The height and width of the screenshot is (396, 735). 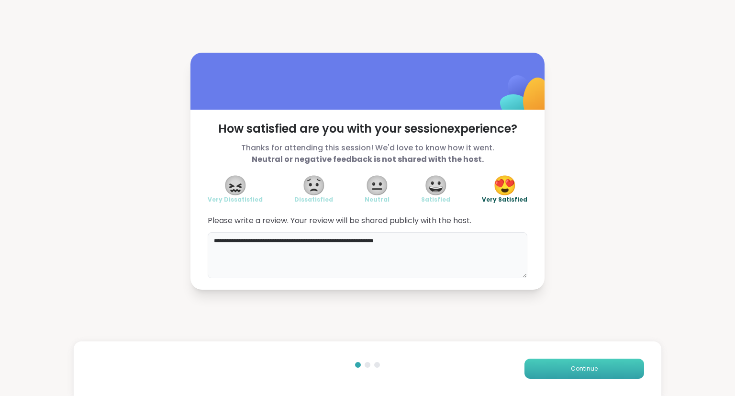 What do you see at coordinates (368, 129) in the screenshot?
I see `span: How satisfied are you with your session experience?` at bounding box center [368, 129].